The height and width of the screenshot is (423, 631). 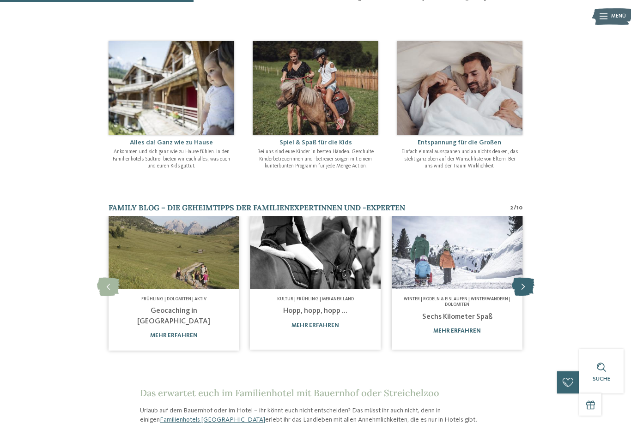 What do you see at coordinates (315, 159) in the screenshot?
I see `p: Bei uns sind eure Kinder in besten Händen. Geschulte Kinderbetreuerinnen und -betreuer sorgen mit...` at bounding box center [315, 159].